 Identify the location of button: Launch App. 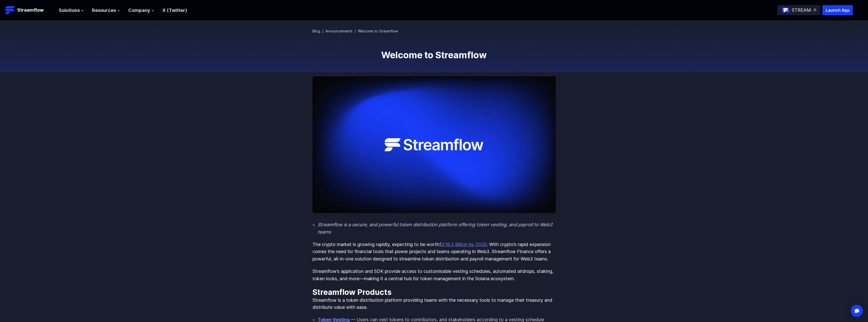
(838, 10).